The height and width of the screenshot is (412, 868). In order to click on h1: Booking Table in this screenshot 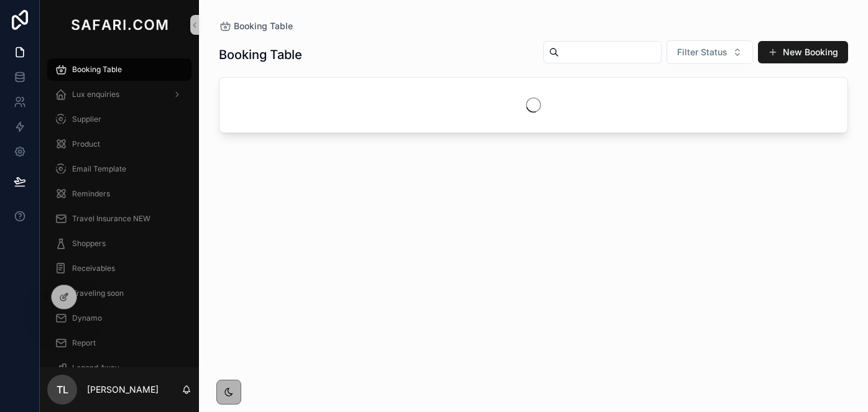, I will do `click(261, 55)`.